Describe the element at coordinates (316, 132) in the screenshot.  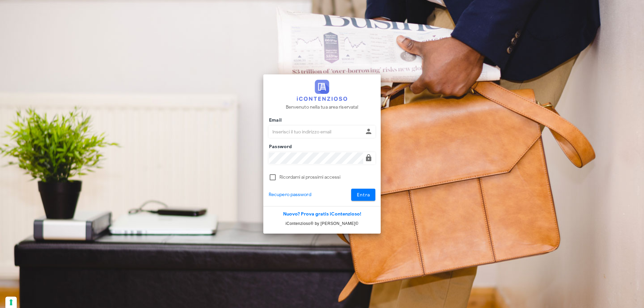
I see `input: Inserisci il tuo indirizzo email` at that location.